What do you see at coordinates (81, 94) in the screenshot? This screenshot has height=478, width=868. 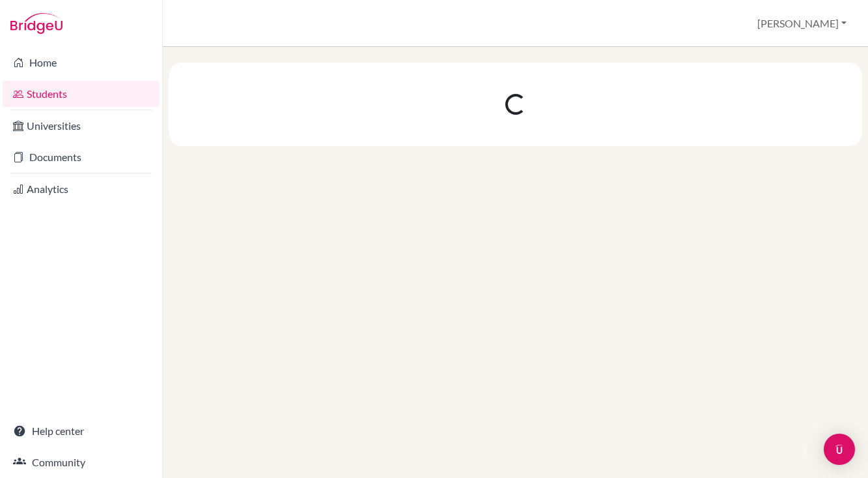 I see `a: Students` at bounding box center [81, 94].